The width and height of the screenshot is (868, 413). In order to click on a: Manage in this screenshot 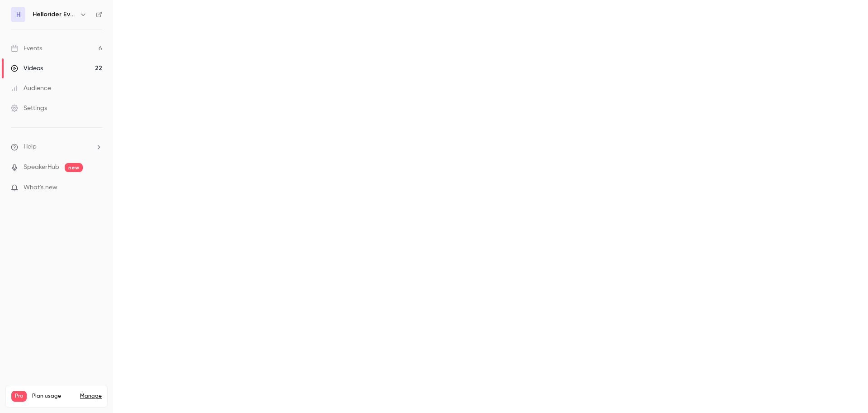, I will do `click(91, 396)`.